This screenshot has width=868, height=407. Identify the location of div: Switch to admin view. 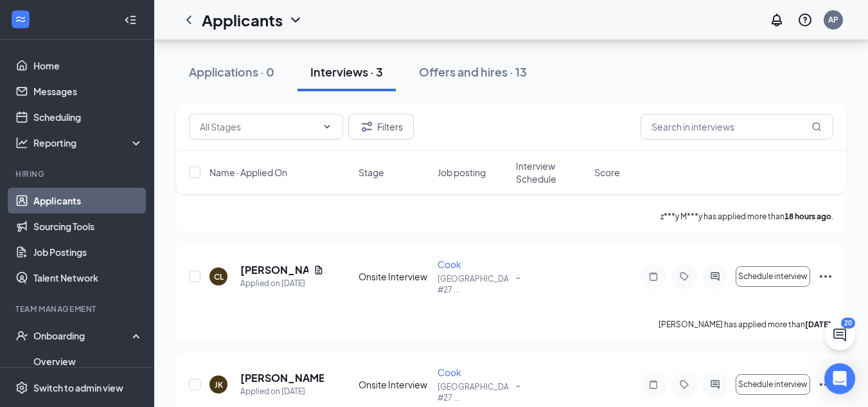
(79, 387).